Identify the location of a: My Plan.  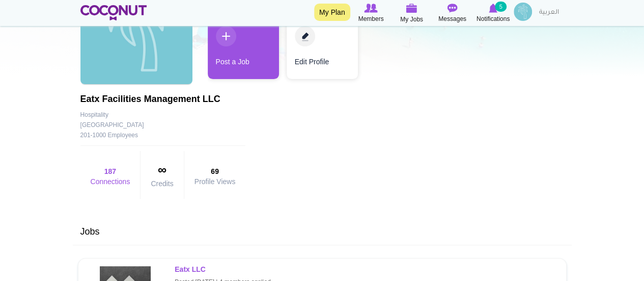
(332, 12).